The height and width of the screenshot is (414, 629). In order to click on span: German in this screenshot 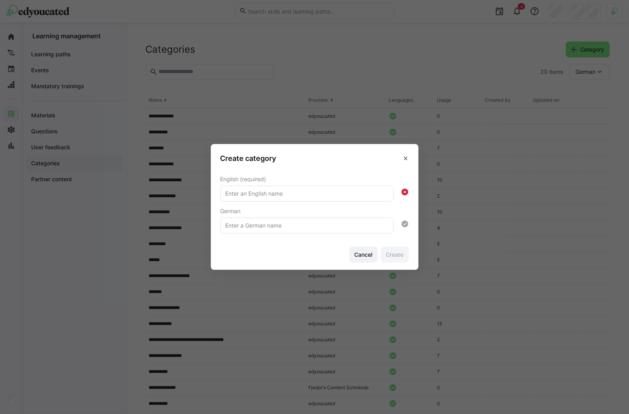, I will do `click(230, 211)`.